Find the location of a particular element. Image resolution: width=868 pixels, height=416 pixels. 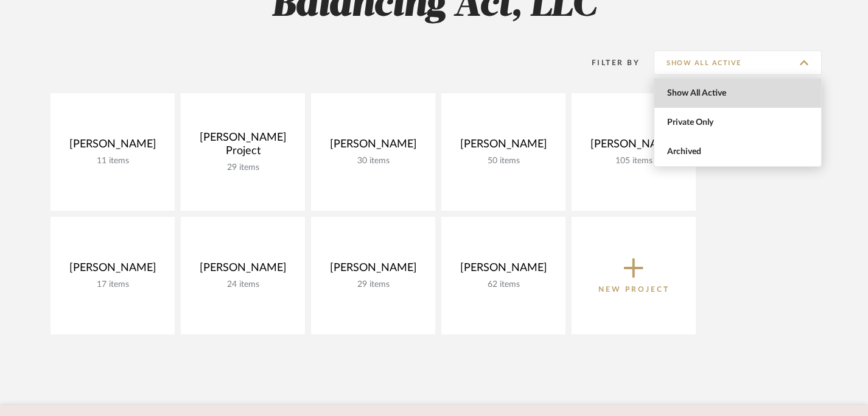

span: Private Only is located at coordinates (739, 122).